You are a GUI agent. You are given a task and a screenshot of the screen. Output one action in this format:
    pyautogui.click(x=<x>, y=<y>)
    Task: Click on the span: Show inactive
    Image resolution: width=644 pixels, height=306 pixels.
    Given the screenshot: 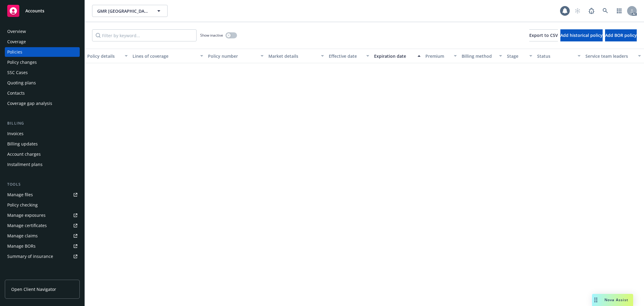 What is the action you would take?
    pyautogui.click(x=211, y=35)
    